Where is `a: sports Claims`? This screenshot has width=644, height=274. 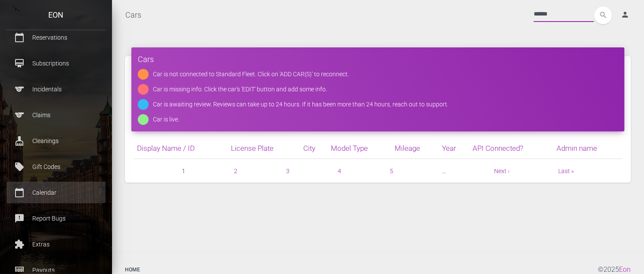 a: sports Claims is located at coordinates (56, 115).